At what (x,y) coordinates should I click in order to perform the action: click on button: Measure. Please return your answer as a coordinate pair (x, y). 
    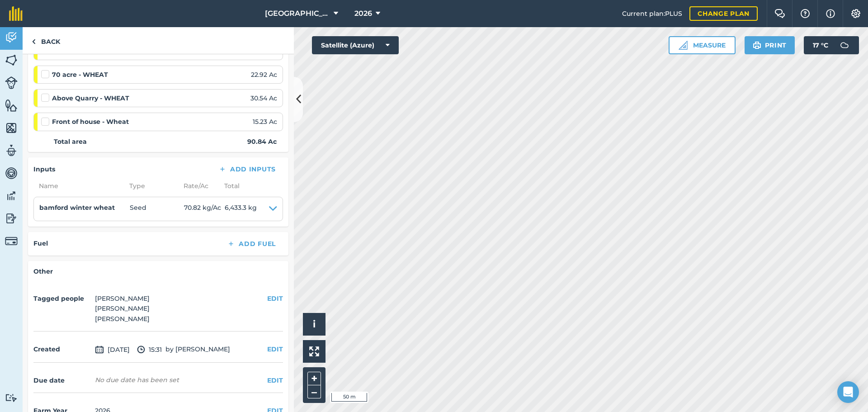
    Looking at the image, I should click on (702, 45).